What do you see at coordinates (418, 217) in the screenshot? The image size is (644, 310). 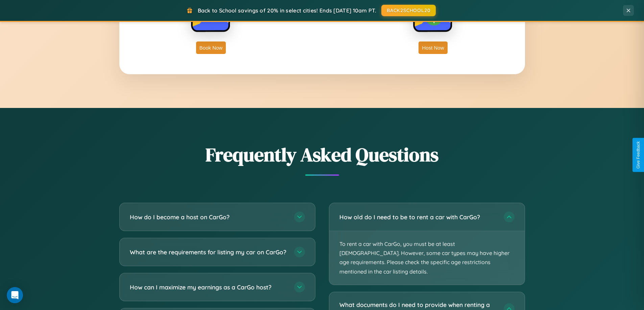 I see `h3: How old do I need to be to rent a car with CarGo?` at bounding box center [418, 217].